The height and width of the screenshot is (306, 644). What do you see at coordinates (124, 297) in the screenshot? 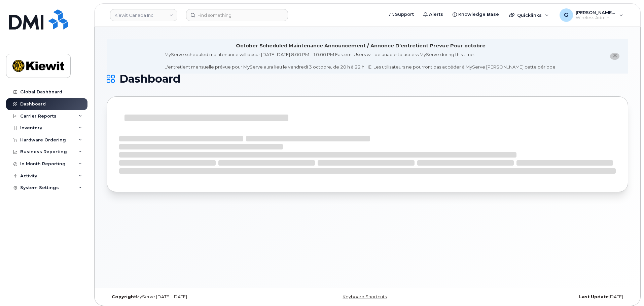
I see `strong: Copyright` at bounding box center [124, 297].